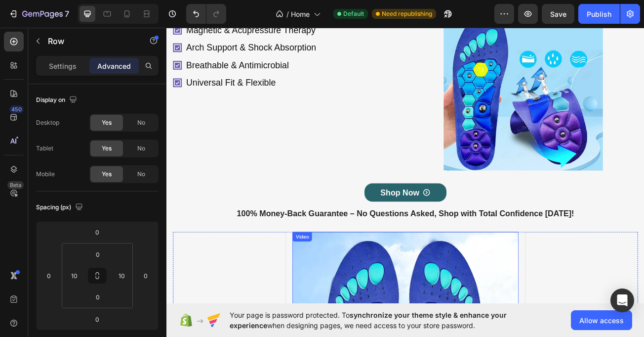 This screenshot has width=644, height=337. What do you see at coordinates (602, 320) in the screenshot?
I see `span: Allow access` at bounding box center [602, 320].